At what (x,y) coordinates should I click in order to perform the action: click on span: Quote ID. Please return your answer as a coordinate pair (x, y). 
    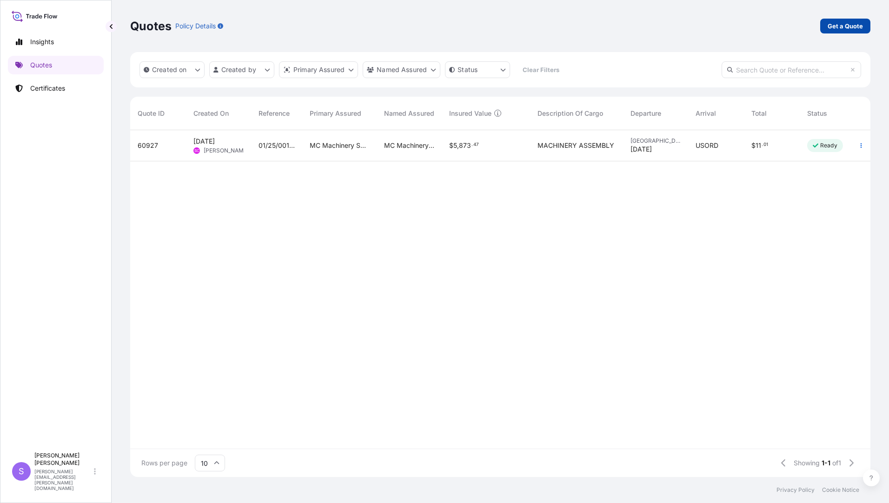
    Looking at the image, I should click on (151, 113).